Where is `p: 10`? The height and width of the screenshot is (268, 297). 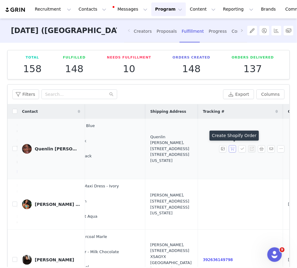
p: 10 is located at coordinates (129, 69).